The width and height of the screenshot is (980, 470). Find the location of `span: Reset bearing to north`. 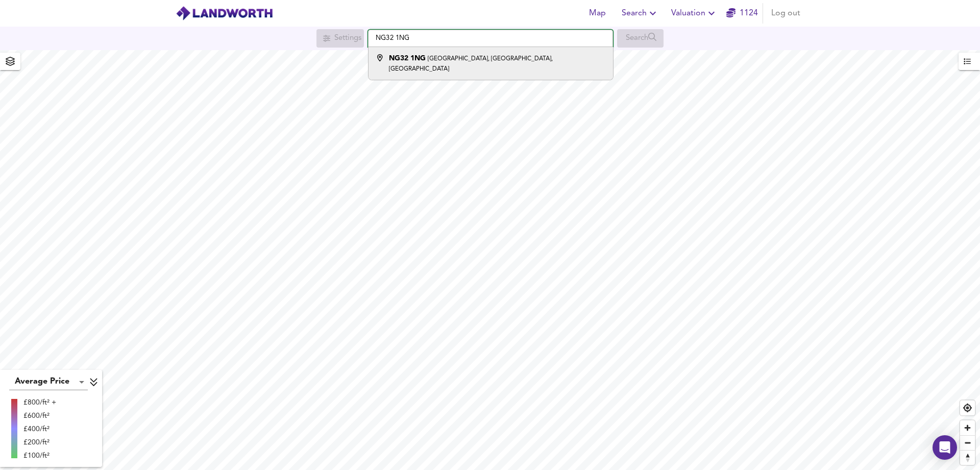

span: Reset bearing to north is located at coordinates (968, 458).